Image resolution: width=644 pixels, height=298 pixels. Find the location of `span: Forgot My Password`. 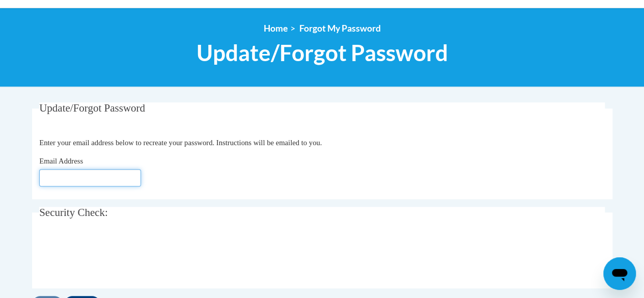

span: Forgot My Password is located at coordinates (340, 28).